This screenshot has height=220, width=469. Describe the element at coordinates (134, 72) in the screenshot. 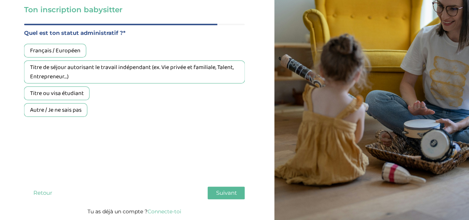

I see `div: Titre de séjour autorisant le travail indépendant (ex. Vie privée et familiale, Talent, Entrepren...` at that location.